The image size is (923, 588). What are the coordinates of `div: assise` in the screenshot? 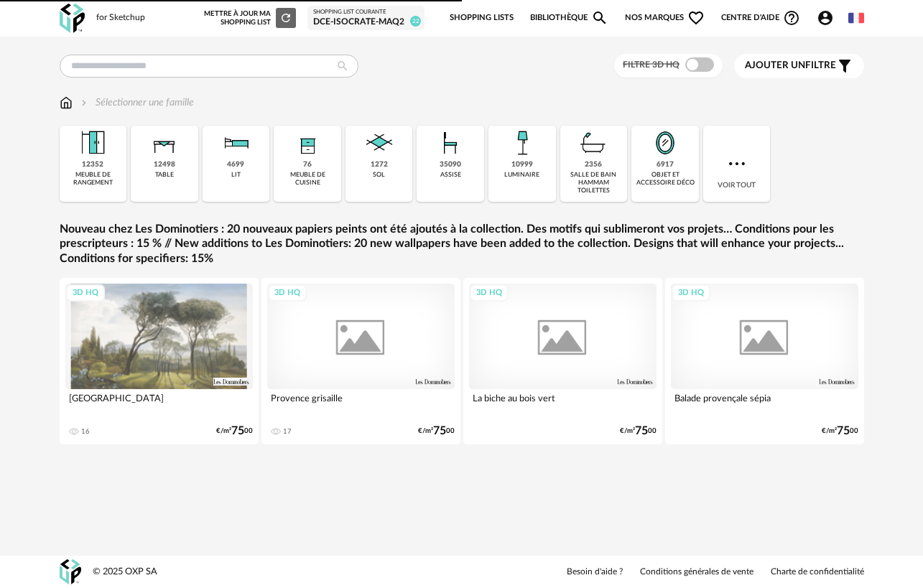 It's located at (451, 175).